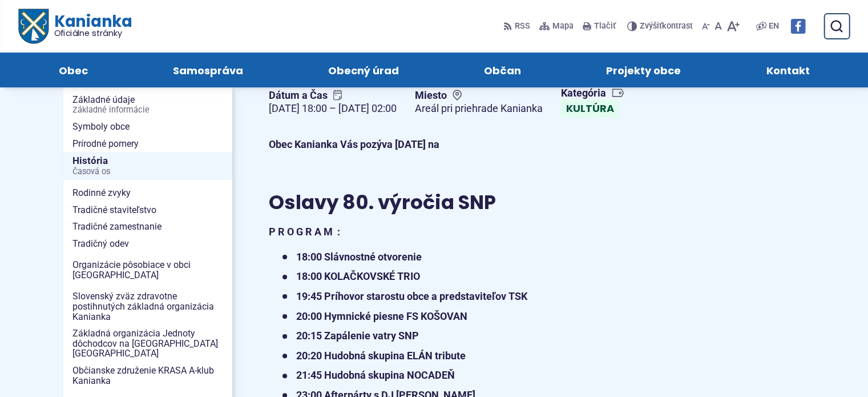 This screenshot has height=397, width=868. What do you see at coordinates (502, 70) in the screenshot?
I see `span: Občan` at bounding box center [502, 70].